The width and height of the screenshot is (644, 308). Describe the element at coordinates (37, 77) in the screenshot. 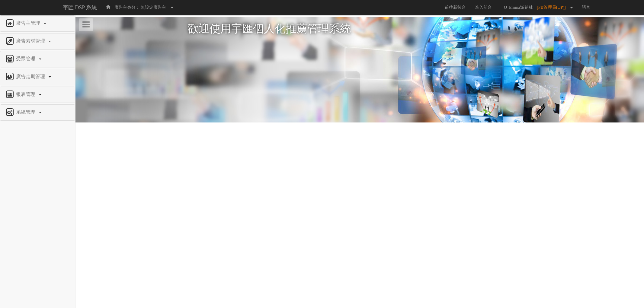

I see `a: 廣告走期管理` at that location.